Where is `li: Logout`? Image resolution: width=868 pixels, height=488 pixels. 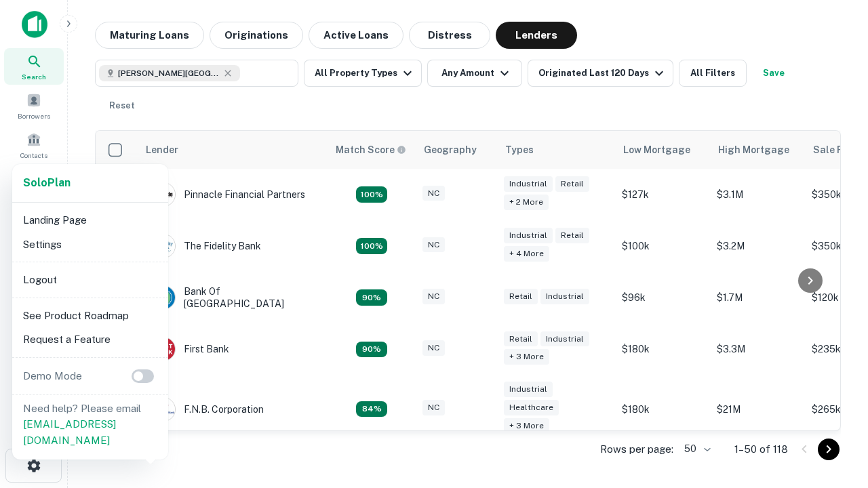
li: Logout is located at coordinates (90, 280).